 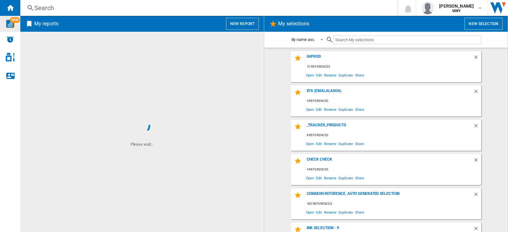 I want to click on img: cosmetic-logo.svg, so click(x=10, y=57).